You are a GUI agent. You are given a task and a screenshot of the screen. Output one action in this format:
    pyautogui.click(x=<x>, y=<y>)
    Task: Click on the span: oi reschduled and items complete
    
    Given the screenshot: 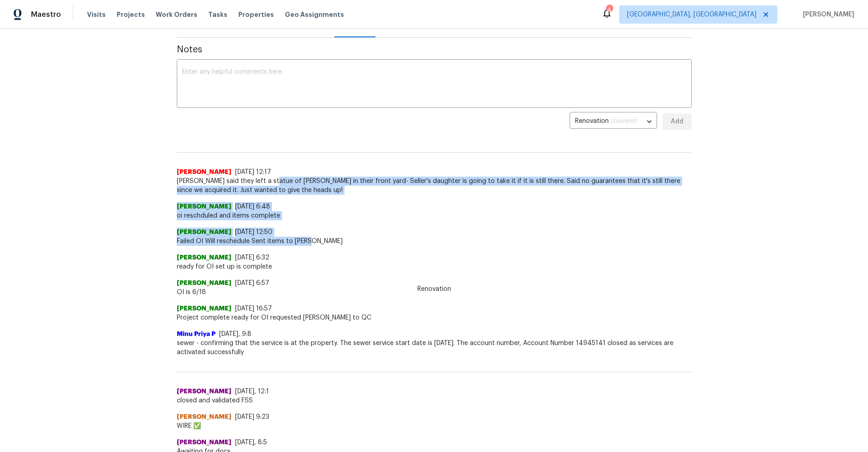 What is the action you would take?
    pyautogui.click(x=434, y=216)
    